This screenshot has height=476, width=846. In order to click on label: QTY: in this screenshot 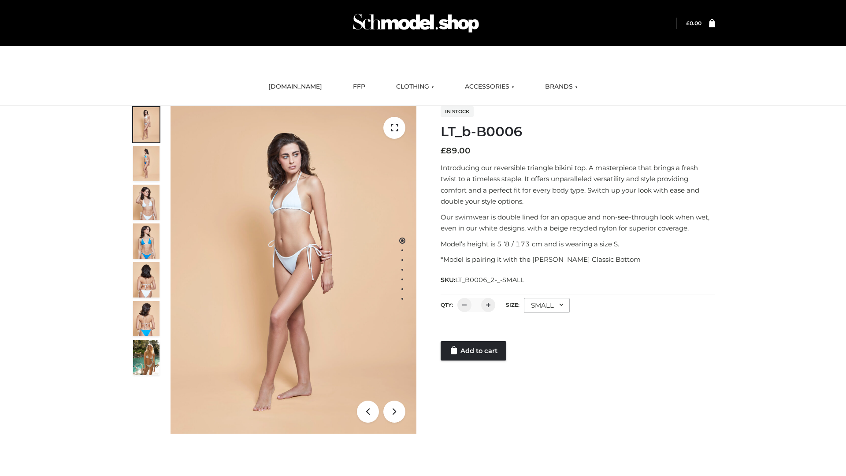, I will do `click(447, 305)`.